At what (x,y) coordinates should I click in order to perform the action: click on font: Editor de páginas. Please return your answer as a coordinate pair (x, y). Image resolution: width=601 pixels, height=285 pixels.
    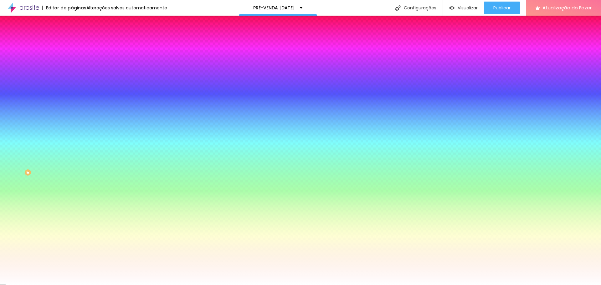
    Looking at the image, I should click on (66, 8).